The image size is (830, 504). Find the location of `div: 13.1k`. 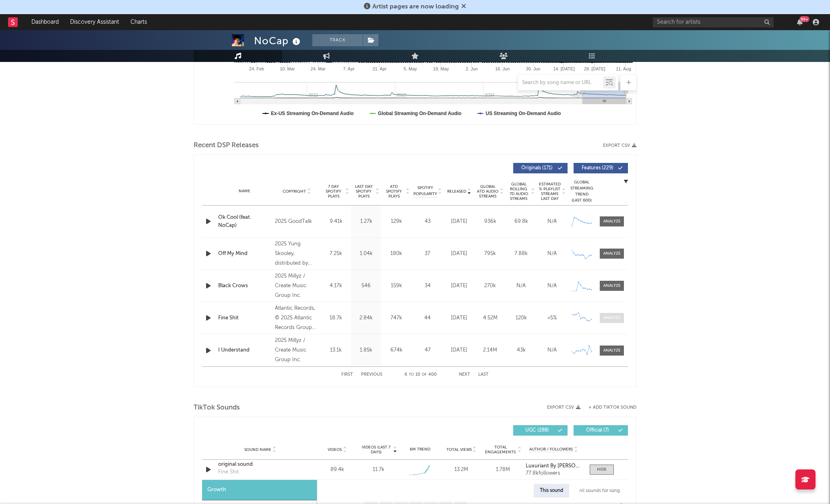

div: 13.1k is located at coordinates (335, 350).